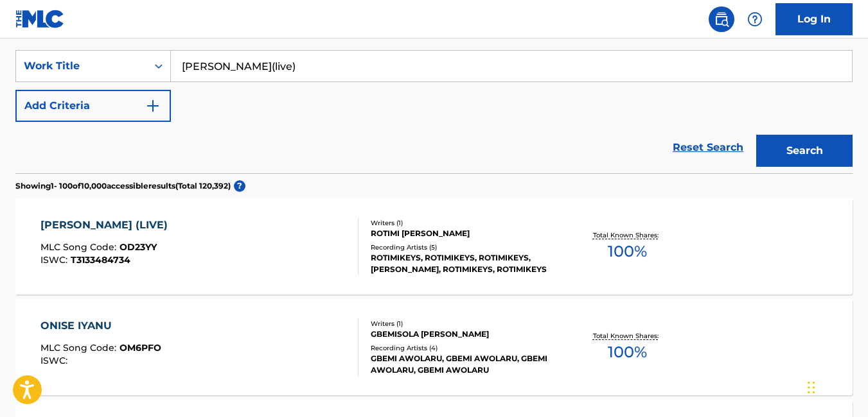 The image size is (868, 417). I want to click on button: Search, so click(805, 151).